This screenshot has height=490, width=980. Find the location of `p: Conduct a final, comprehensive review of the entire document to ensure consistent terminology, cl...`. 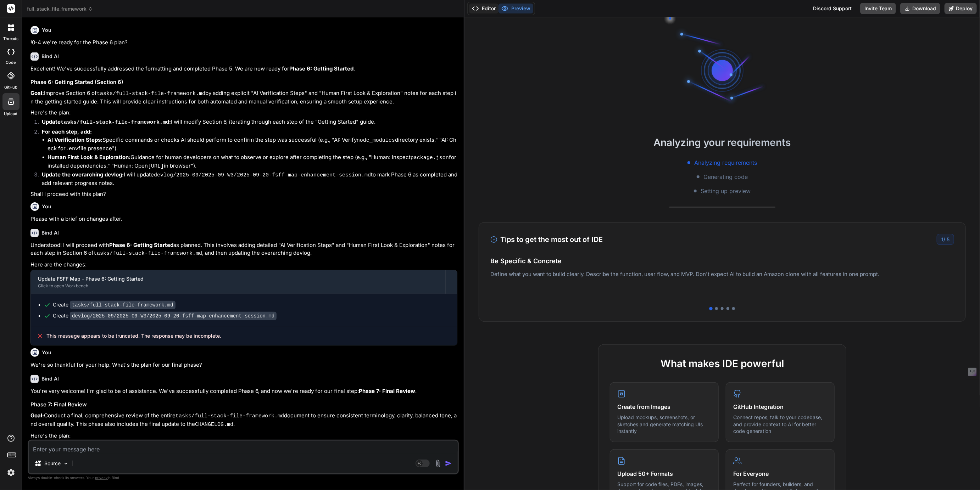

p: Conduct a final, comprehensive review of the entire document to ensure consistent terminology, cl... is located at coordinates (244, 420).